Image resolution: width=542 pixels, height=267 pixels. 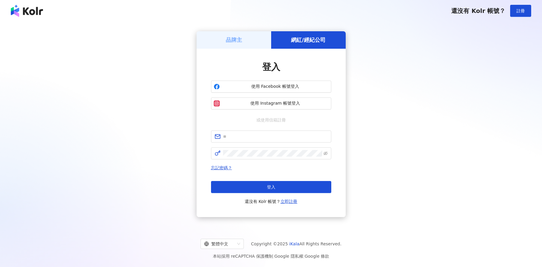 I want to click on span: 或使用信箱註冊, so click(x=271, y=120).